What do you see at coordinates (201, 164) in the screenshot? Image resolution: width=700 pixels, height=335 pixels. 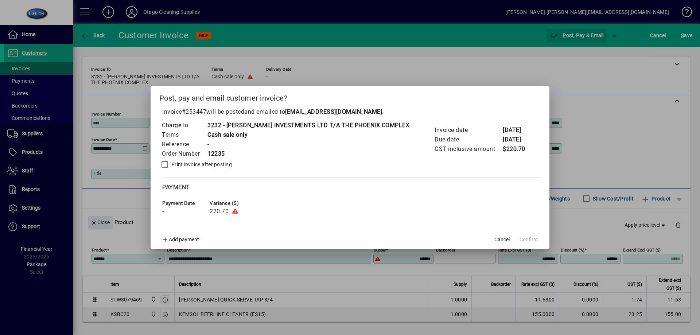 I see `label: Print invoice after posting` at bounding box center [201, 164].